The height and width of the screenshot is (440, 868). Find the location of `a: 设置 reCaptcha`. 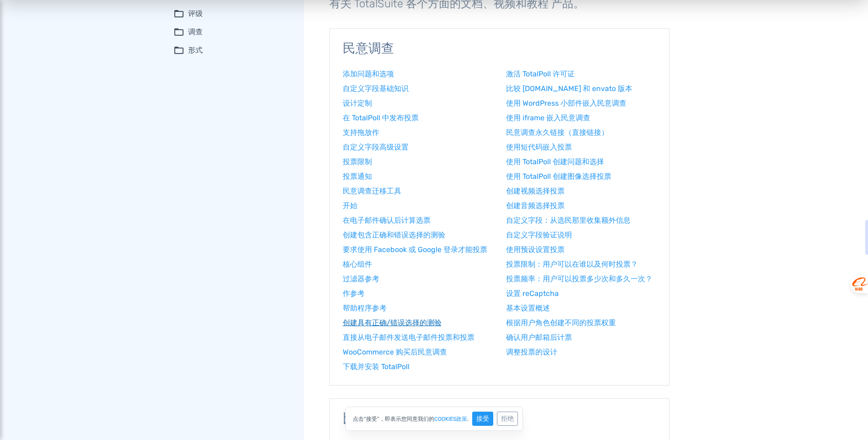

a: 设置 reCaptcha is located at coordinates (581, 294).